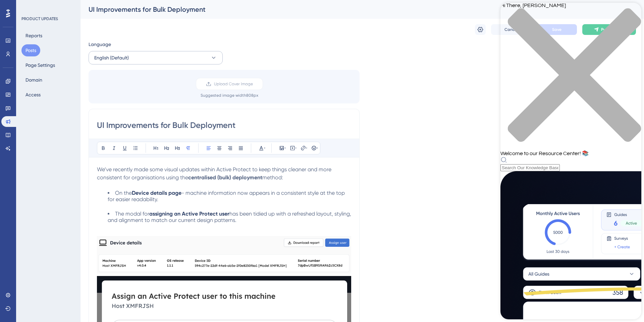 This screenshot has height=322, width=644. I want to click on img: launcher-image-alternative-text, so click(8, 10).